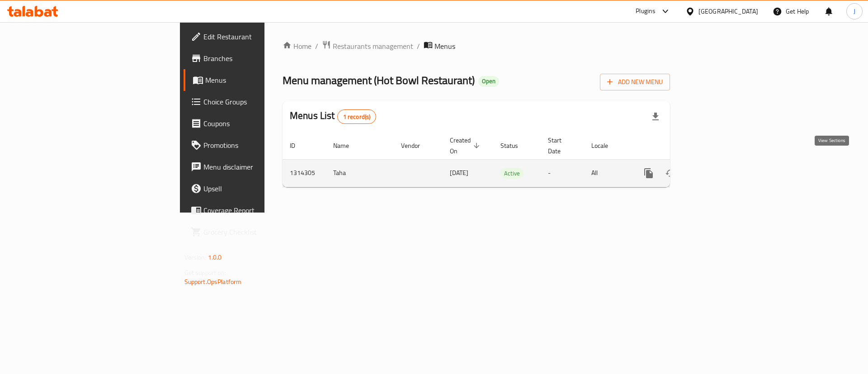  Describe the element at coordinates (605, 145) in the screenshot. I see `span: Locale` at that location.